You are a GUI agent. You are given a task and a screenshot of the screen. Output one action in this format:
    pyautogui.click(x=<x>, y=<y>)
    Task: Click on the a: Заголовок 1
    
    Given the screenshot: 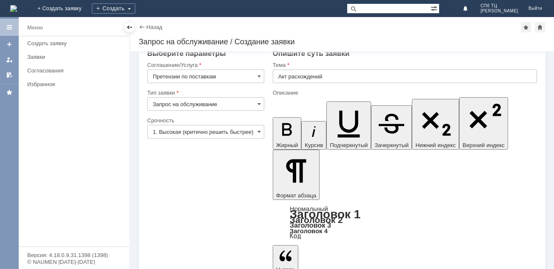 What is the action you would take?
    pyautogui.click(x=325, y=214)
    